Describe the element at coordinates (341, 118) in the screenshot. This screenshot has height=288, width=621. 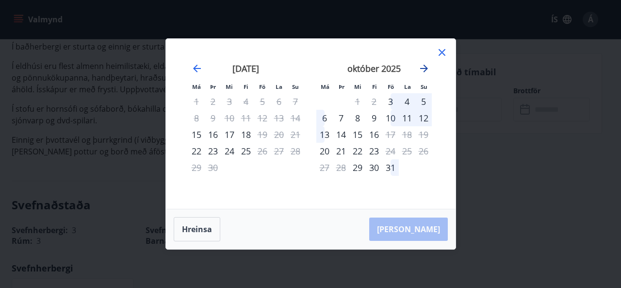
I see `td: Choose þriðjudagur, 7. október 2025 as your check-in date. It’s available.` at that location.